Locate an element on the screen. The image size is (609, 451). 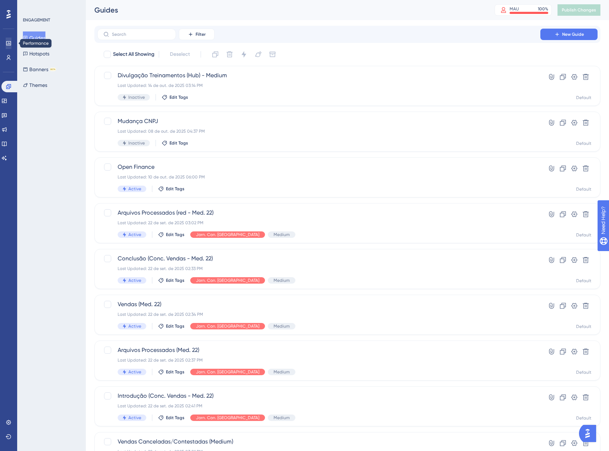
button: Deselect is located at coordinates (180, 54).